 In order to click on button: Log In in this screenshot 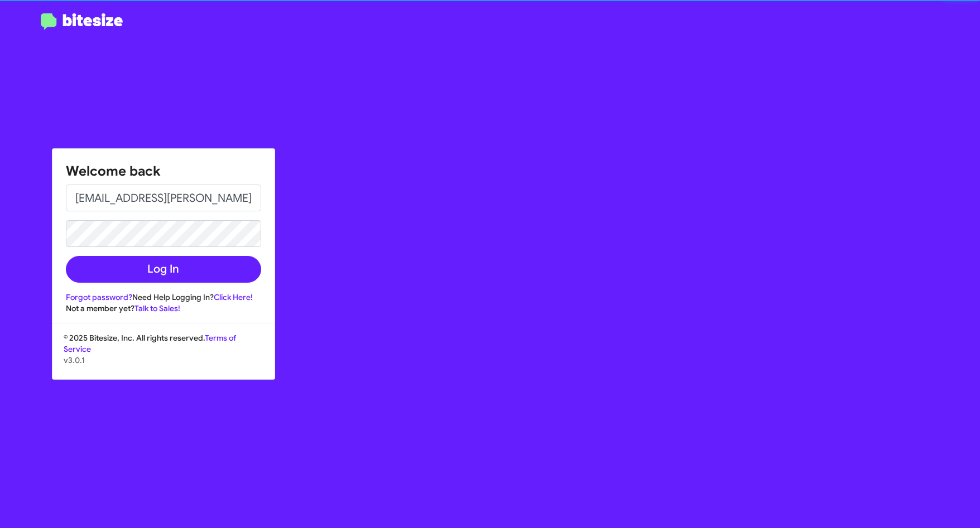, I will do `click(164, 269)`.